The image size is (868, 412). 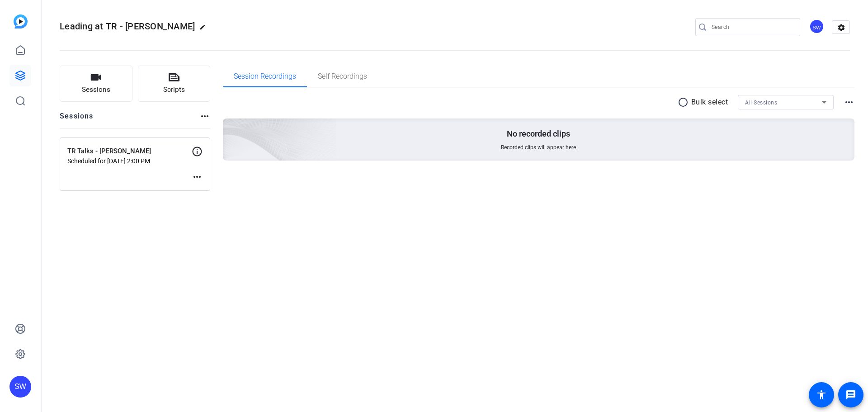 I want to click on button: Sessions, so click(x=96, y=84).